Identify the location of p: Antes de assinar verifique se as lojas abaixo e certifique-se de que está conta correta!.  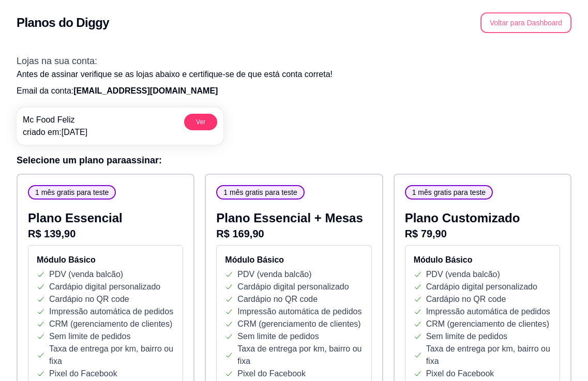
(293, 75).